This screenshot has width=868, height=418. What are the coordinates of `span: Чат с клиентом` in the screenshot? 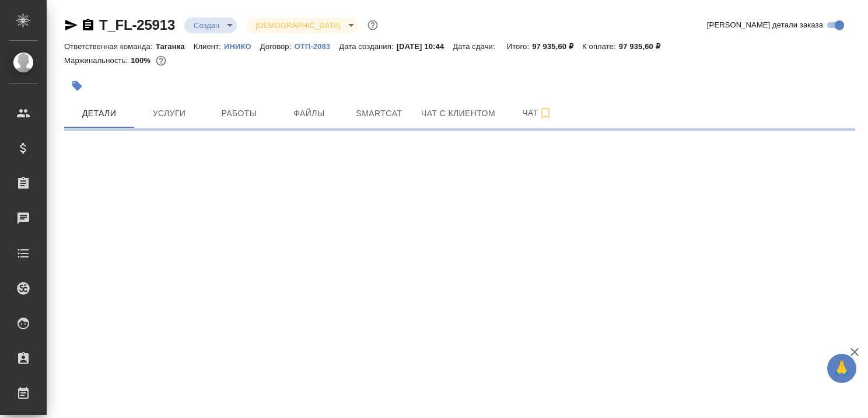 It's located at (458, 113).